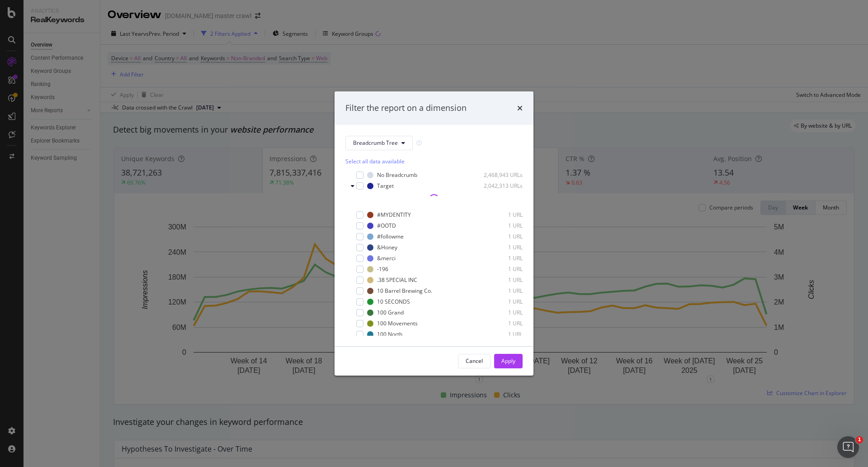 Image resolution: width=868 pixels, height=467 pixels. I want to click on div: 100 North, so click(390, 334).